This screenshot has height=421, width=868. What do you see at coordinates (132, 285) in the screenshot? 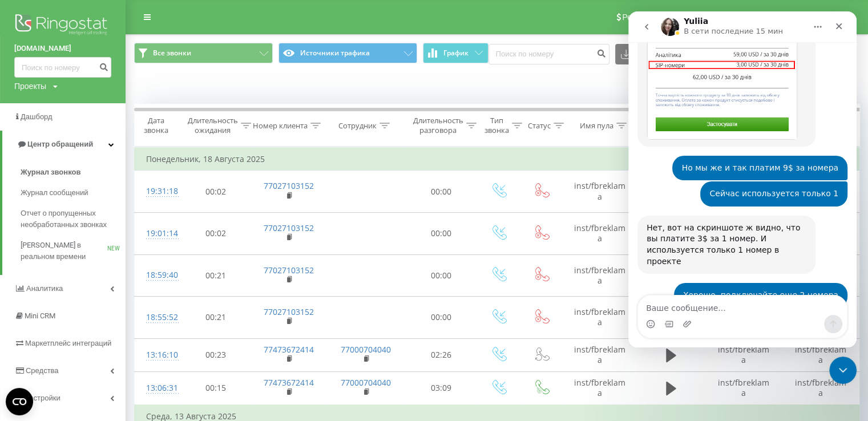
I see `div: Хорошо, подключайте еще 2 номера` at bounding box center [132, 285].